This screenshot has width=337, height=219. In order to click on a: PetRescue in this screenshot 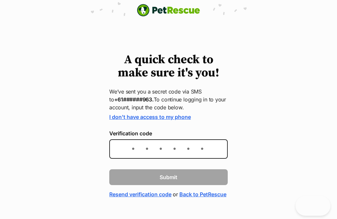, I will do `click(169, 10)`.